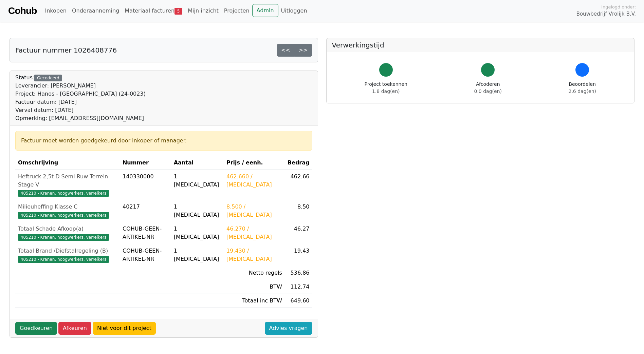 Image resolution: width=644 pixels, height=354 pixels. Describe the element at coordinates (55, 10) in the screenshot. I see `a: Inkopen` at that location.